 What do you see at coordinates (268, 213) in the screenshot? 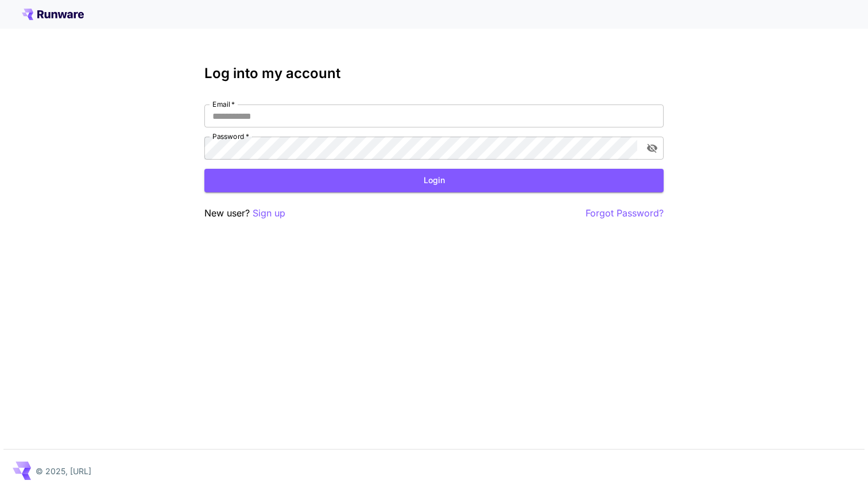
I see `button: Sign up` at bounding box center [268, 213].